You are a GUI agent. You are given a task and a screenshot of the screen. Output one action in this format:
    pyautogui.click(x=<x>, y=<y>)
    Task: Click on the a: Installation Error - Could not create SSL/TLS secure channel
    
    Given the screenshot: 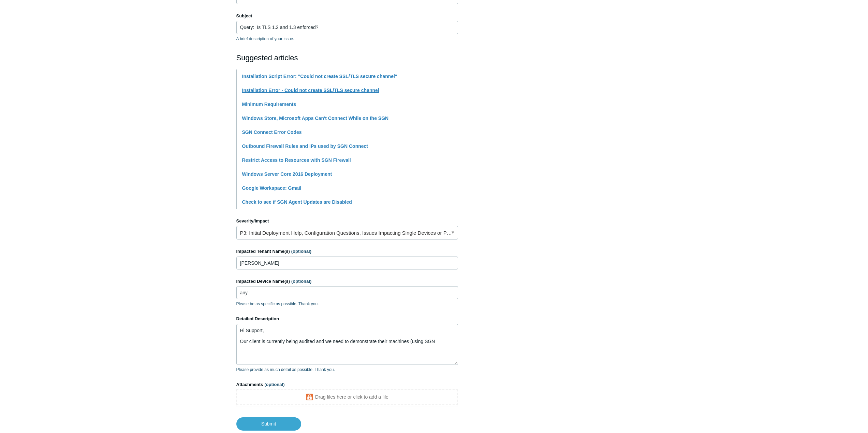 What is the action you would take?
    pyautogui.click(x=311, y=91)
    